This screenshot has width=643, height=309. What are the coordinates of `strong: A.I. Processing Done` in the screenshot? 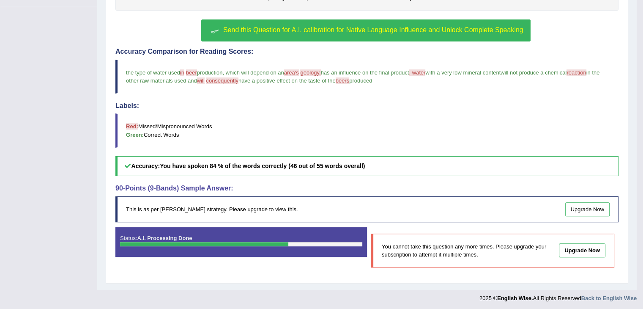 It's located at (165, 238).